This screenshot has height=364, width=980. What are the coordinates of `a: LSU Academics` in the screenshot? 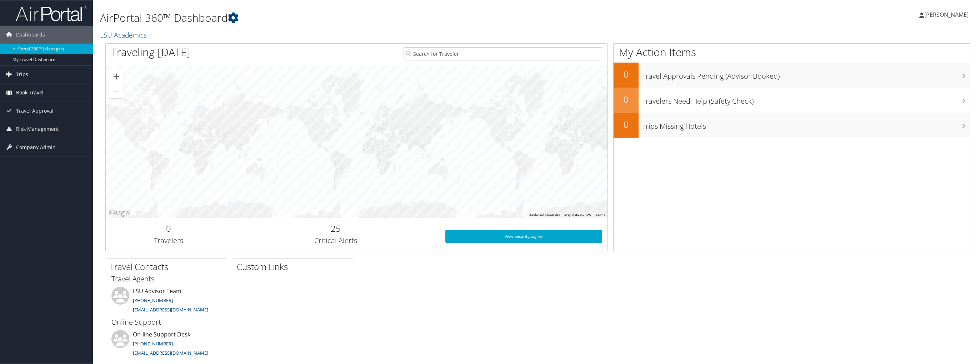 It's located at (124, 35).